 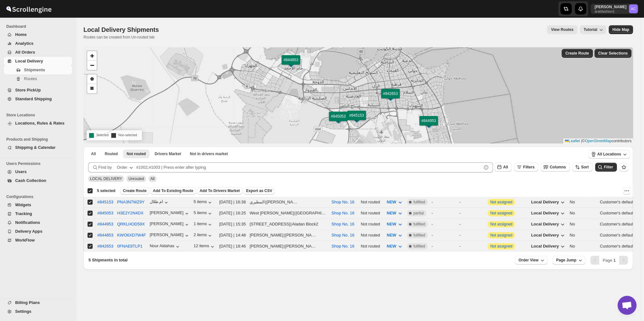 What do you see at coordinates (167, 154) in the screenshot?
I see `button: Claimable` at bounding box center [167, 154].